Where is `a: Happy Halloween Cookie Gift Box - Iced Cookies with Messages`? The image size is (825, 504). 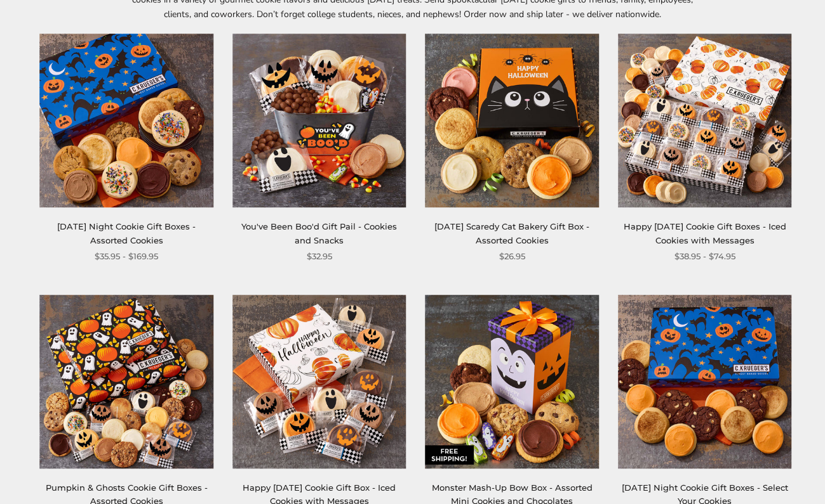
a: Happy Halloween Cookie Gift Box - Iced Cookies with Messages is located at coordinates (320, 382).